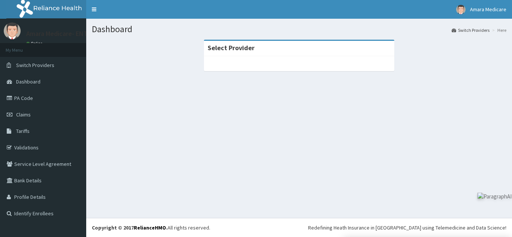  What do you see at coordinates (65, 34) in the screenshot?
I see `p: Amara Medicare- ENT, Isolo` at bounding box center [65, 34].